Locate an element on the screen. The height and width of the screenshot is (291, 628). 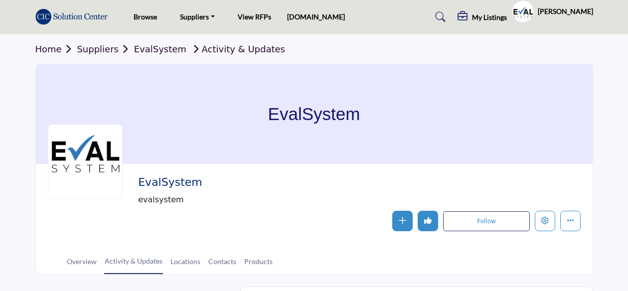
button: Undo like is located at coordinates (428, 221).